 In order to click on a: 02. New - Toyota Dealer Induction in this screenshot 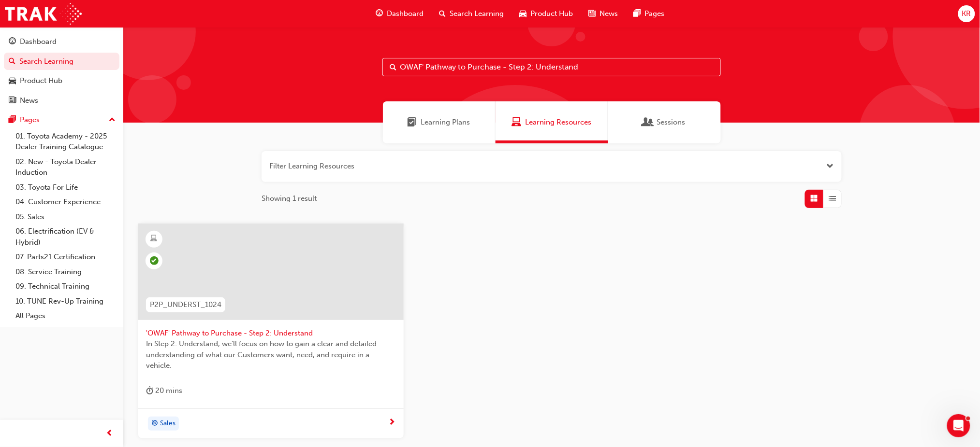, I will do `click(65, 167)`.